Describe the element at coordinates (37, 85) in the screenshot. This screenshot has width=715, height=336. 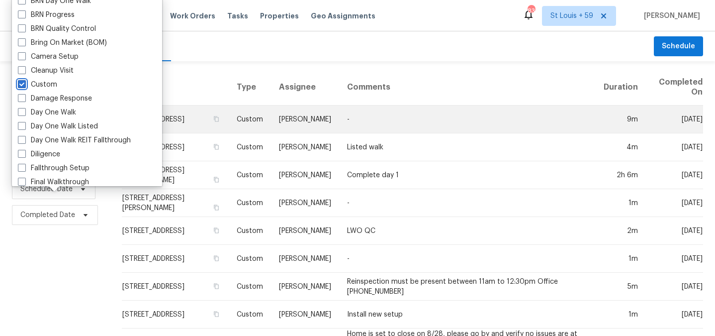
I see `label: Custom` at that location.